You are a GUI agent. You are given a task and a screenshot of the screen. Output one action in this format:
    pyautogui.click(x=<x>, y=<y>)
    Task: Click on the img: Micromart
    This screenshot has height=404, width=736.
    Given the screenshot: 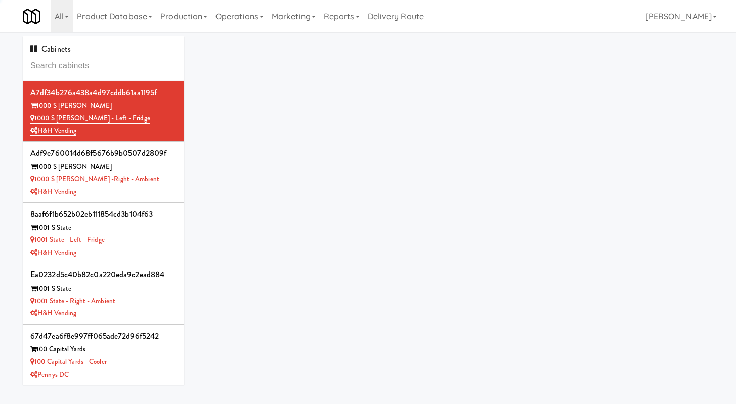 What is the action you would take?
    pyautogui.click(x=31, y=16)
    